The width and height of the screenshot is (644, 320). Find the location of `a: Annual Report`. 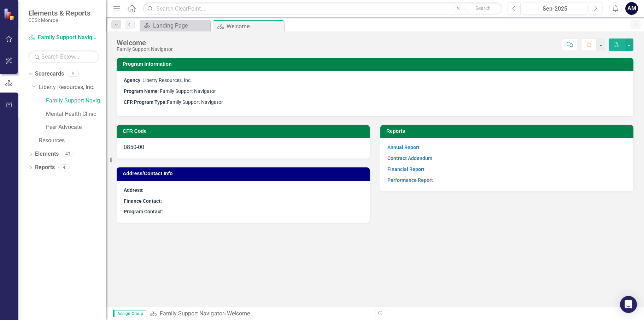

a: Annual Report is located at coordinates (403, 147).